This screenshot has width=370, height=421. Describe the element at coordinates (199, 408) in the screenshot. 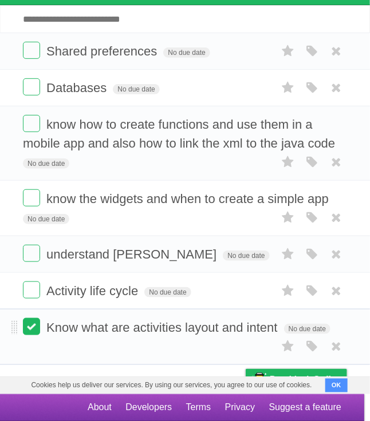

I see `a: Terms` at that location.